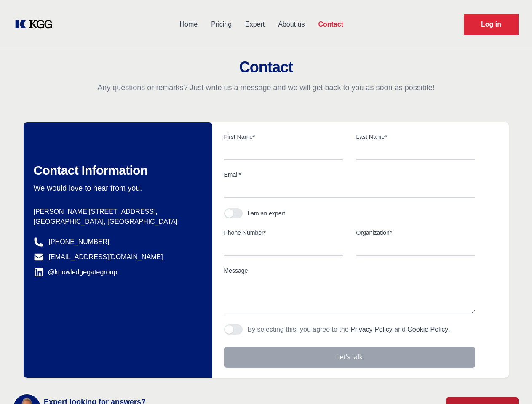 The height and width of the screenshot is (404, 532). I want to click on a: Home, so click(188, 24).